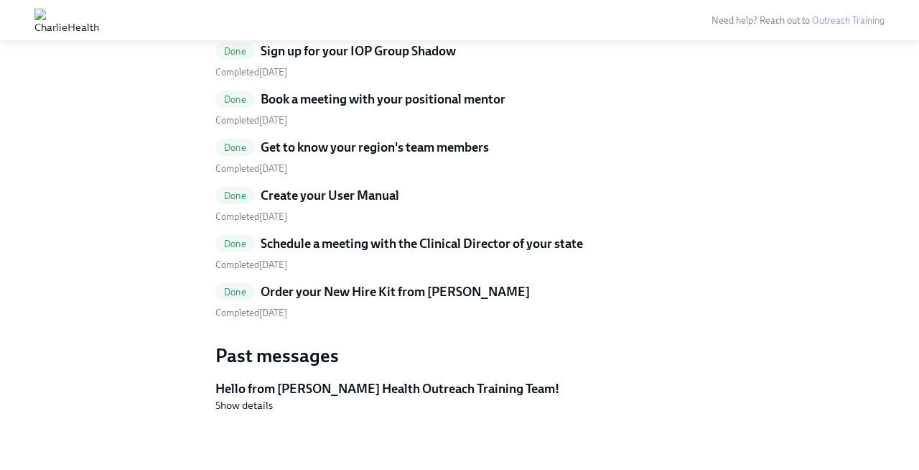 This screenshot has height=470, width=919. What do you see at coordinates (422, 243) in the screenshot?
I see `h5: Schedule a meeting with the Clinical Director of your state` at bounding box center [422, 243].